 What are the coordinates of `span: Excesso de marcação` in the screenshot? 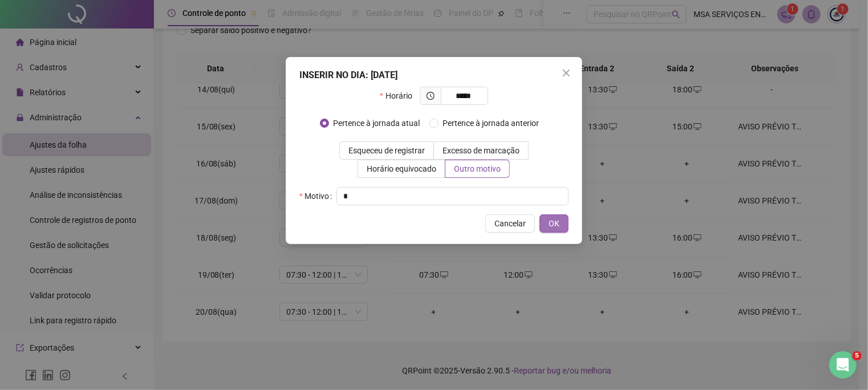 It's located at (481, 151).